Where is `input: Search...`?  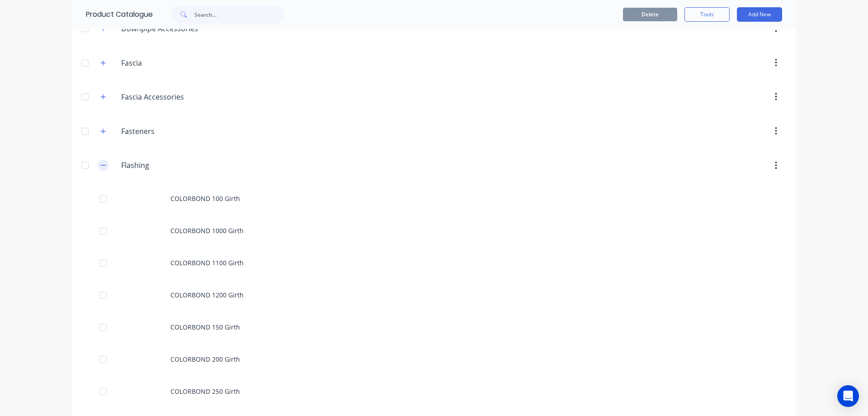
input: Search... is located at coordinates (239, 15).